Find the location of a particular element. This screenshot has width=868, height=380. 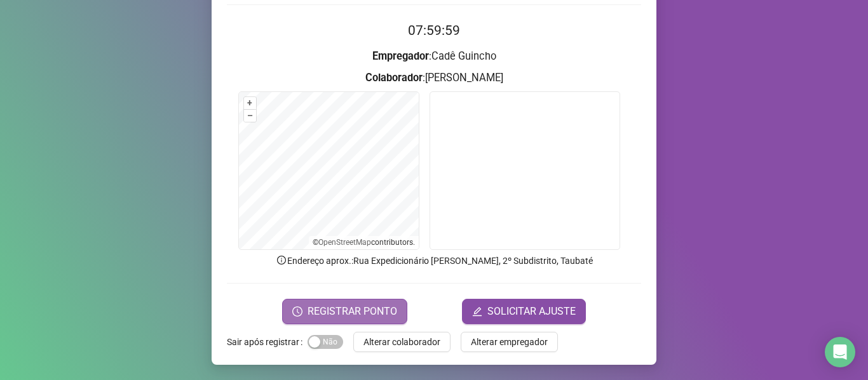

li: © contributors. is located at coordinates (364, 242).